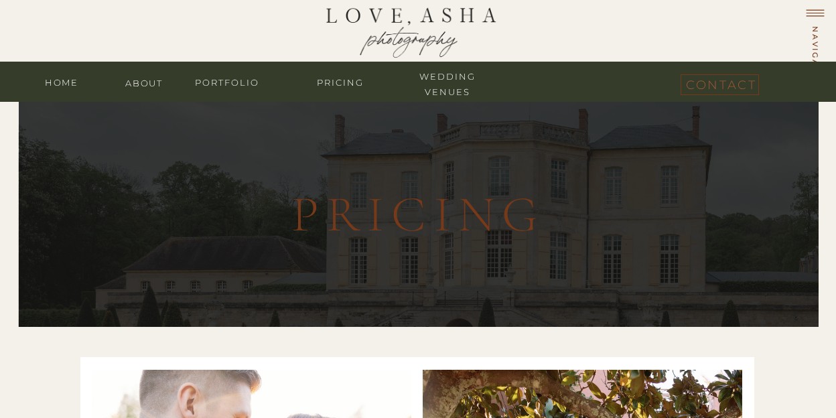 This screenshot has width=836, height=418. Describe the element at coordinates (227, 81) in the screenshot. I see `nav: portfolio` at that location.